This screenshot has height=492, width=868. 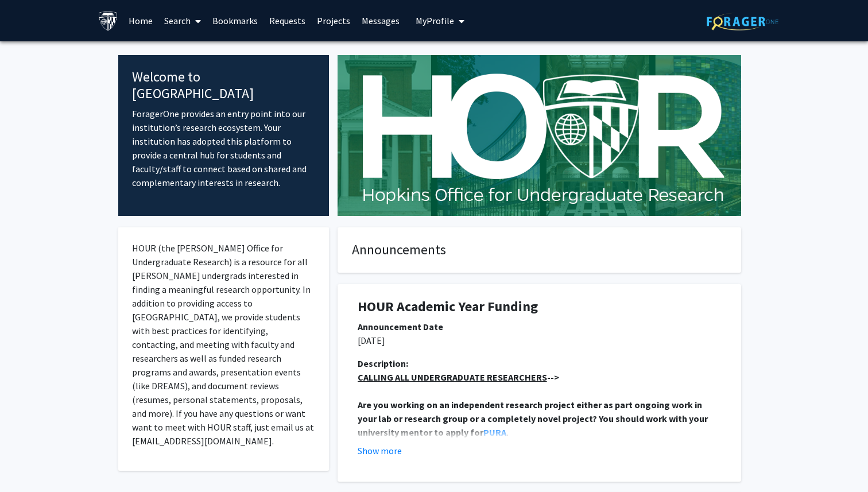 What do you see at coordinates (108, 21) in the screenshot?
I see `img: Johns Hopkins University Logo` at bounding box center [108, 21].